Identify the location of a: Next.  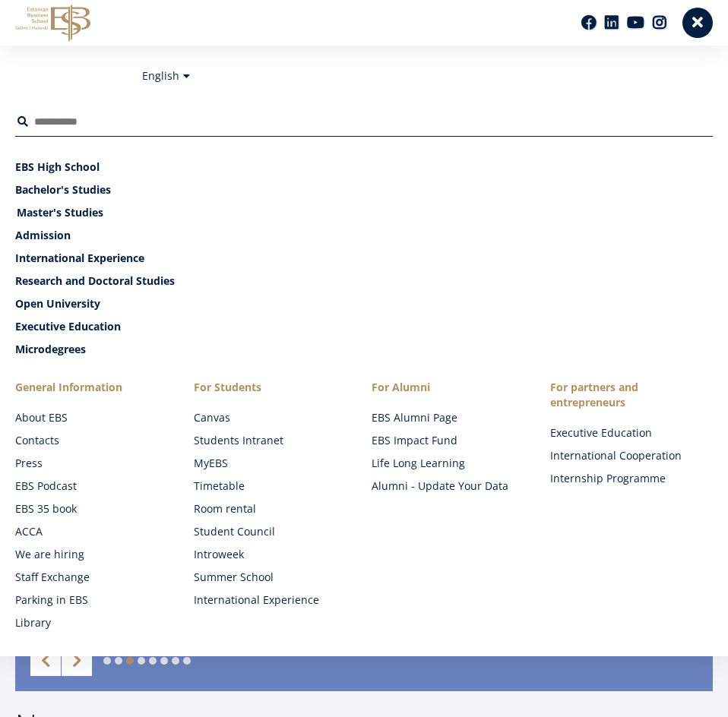
(76, 660).